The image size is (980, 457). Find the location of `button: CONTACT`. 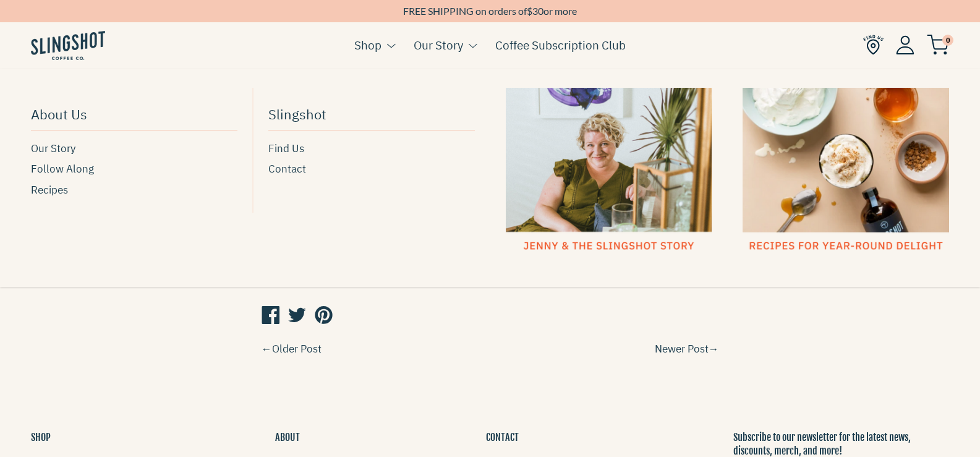

button: CONTACT is located at coordinates (502, 437).